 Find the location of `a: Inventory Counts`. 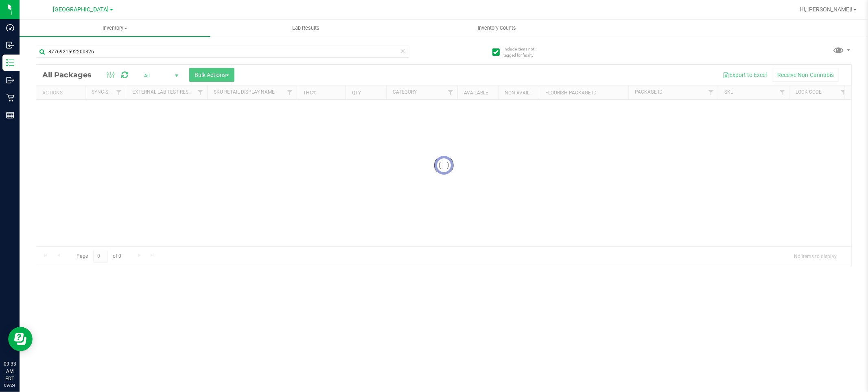

a: Inventory Counts is located at coordinates (496, 28).